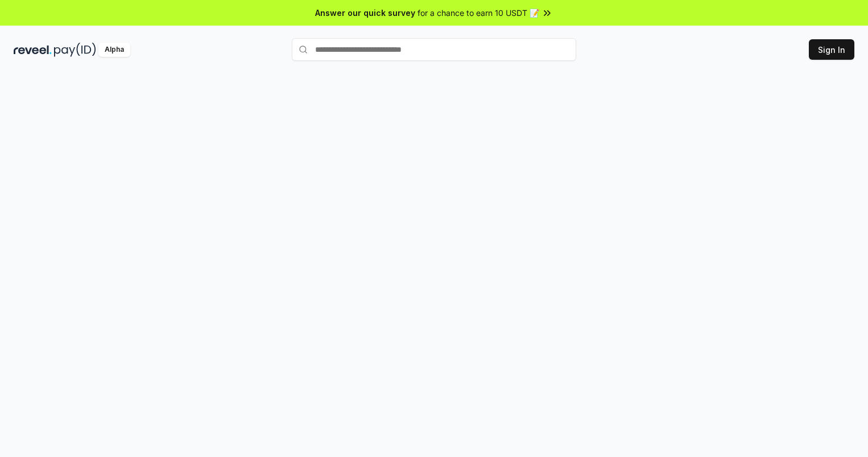  Describe the element at coordinates (32, 50) in the screenshot. I see `img: reveel_dark` at that location.